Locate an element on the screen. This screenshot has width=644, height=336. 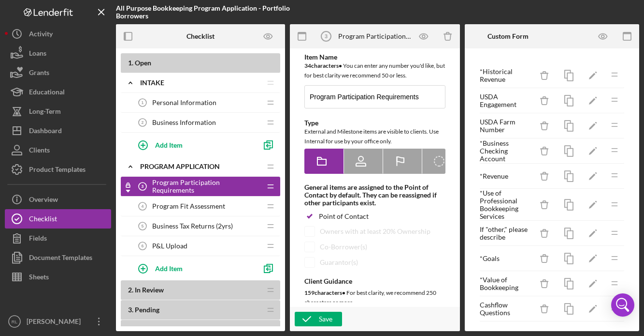
b: 34 character s • is located at coordinates (323, 65).